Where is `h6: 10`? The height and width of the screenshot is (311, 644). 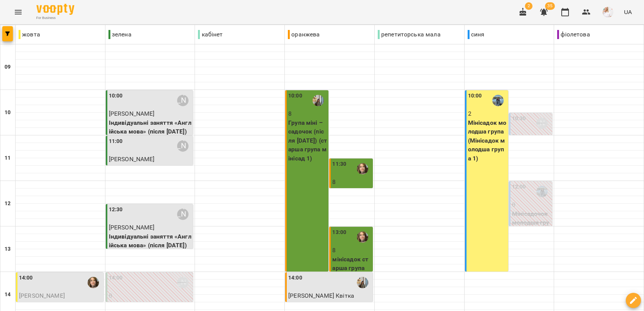
h6: 10 is located at coordinates (8, 113).